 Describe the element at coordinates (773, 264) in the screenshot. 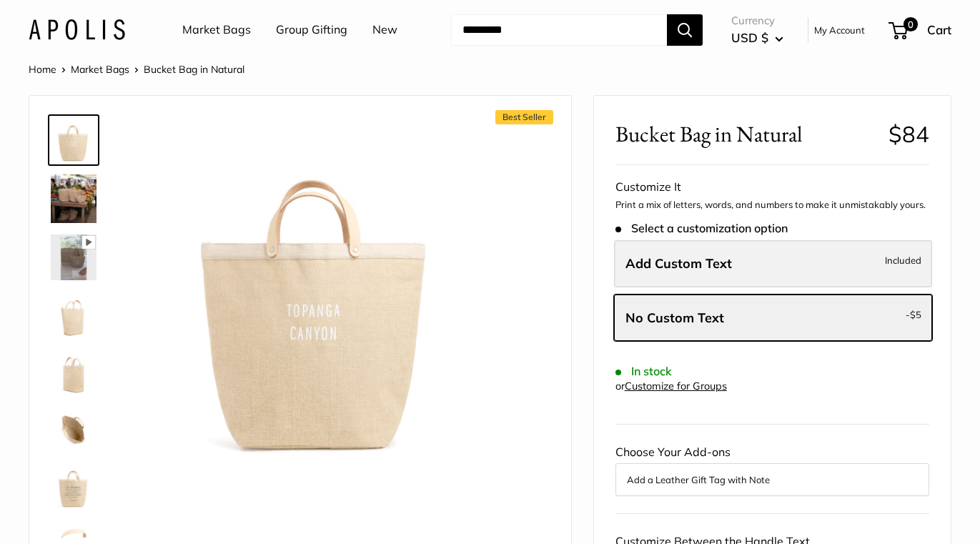

I see `label: Add Custom Text` at that location.